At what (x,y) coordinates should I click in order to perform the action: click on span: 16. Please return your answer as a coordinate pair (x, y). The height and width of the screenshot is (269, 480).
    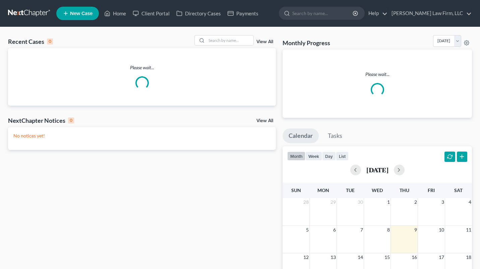
    Looking at the image, I should click on (414, 258).